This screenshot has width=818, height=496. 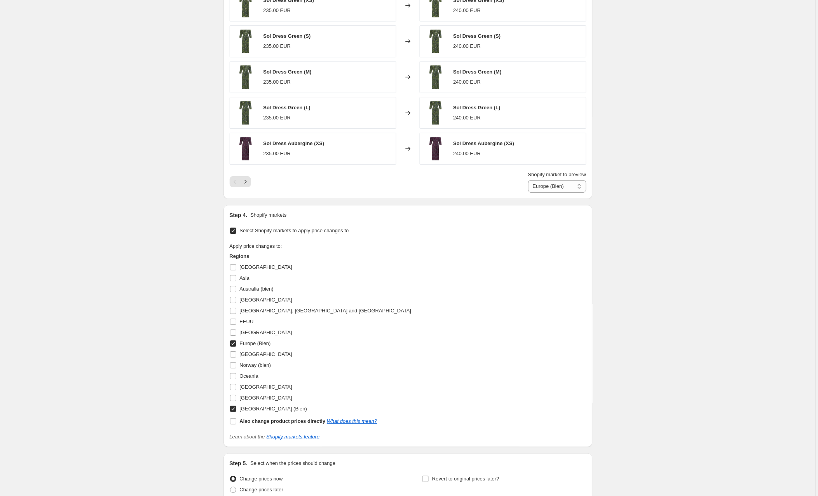 I want to click on button: Next, so click(x=246, y=182).